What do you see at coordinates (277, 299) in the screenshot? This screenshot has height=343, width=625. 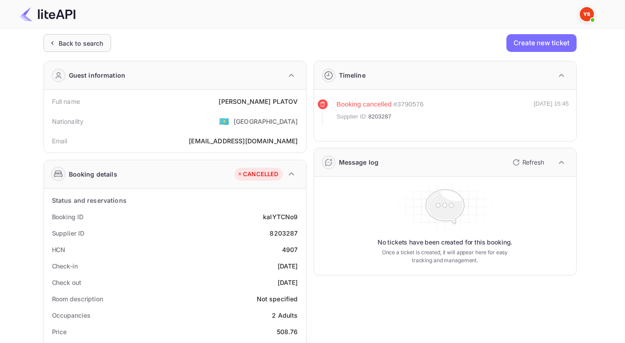 I see `div: Not specified` at bounding box center [277, 299].